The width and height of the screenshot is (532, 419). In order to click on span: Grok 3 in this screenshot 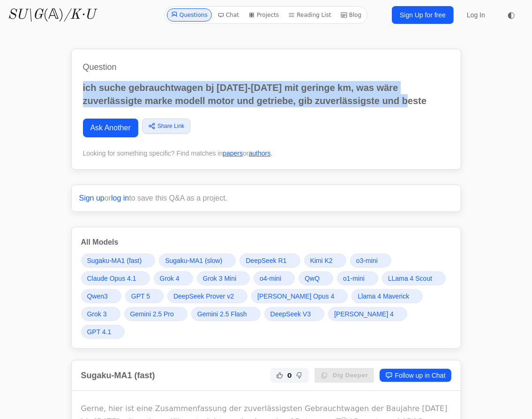, I will do `click(97, 314)`.